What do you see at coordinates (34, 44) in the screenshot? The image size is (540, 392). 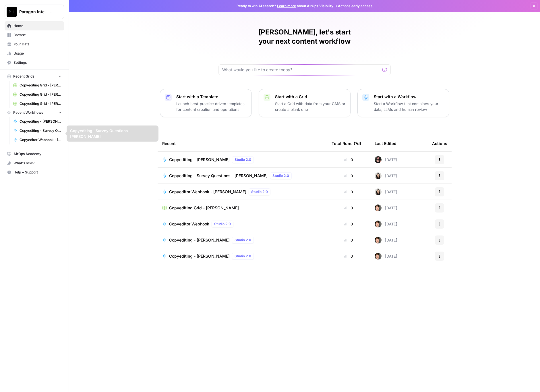 I see `a: Your Data` at bounding box center [34, 44].